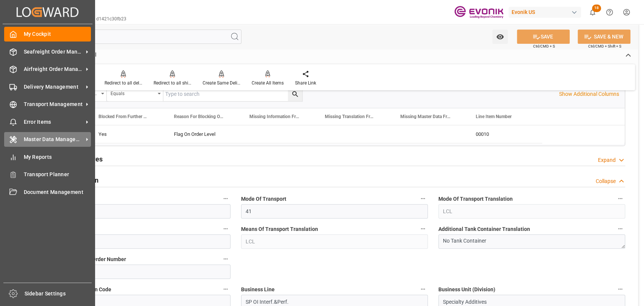 This screenshot has width=644, height=306. What do you see at coordinates (610, 12) in the screenshot?
I see `button: Help Center` at bounding box center [610, 12].